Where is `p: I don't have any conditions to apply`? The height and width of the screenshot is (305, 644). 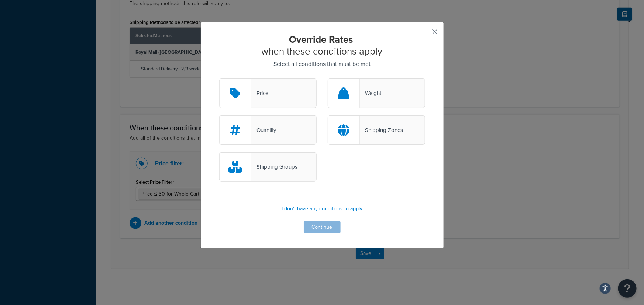 p: I don't have any conditions to apply is located at coordinates (322, 209).